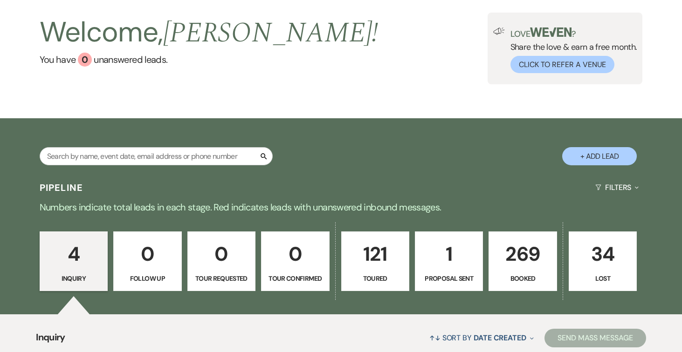 Image resolution: width=682 pixels, height=352 pixels. Describe the element at coordinates (562, 64) in the screenshot. I see `button: Click to Refer a Venue` at that location.